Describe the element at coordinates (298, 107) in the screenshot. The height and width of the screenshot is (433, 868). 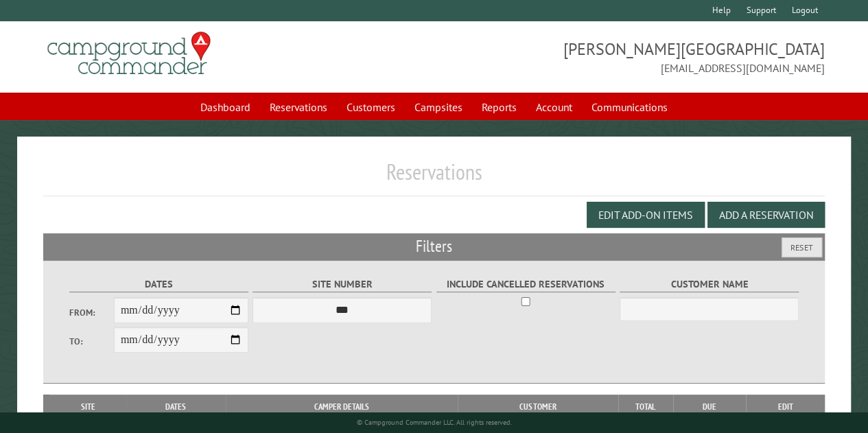
I see `a: Reservations` at that location.